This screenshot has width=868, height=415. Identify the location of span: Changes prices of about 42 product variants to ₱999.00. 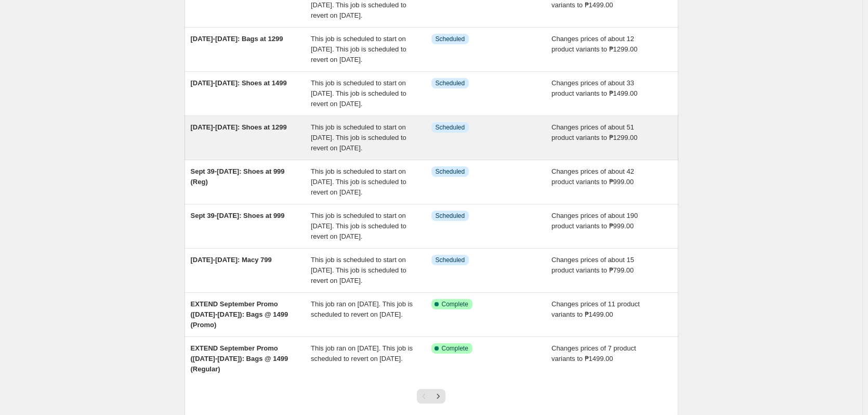
(593, 176).